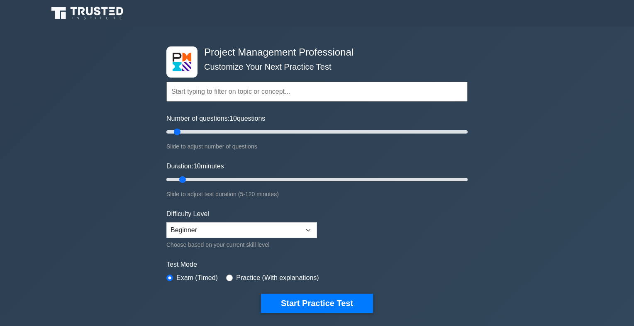 This screenshot has width=634, height=326. Describe the element at coordinates (277, 278) in the screenshot. I see `label: Practice (With explanations)` at that location.